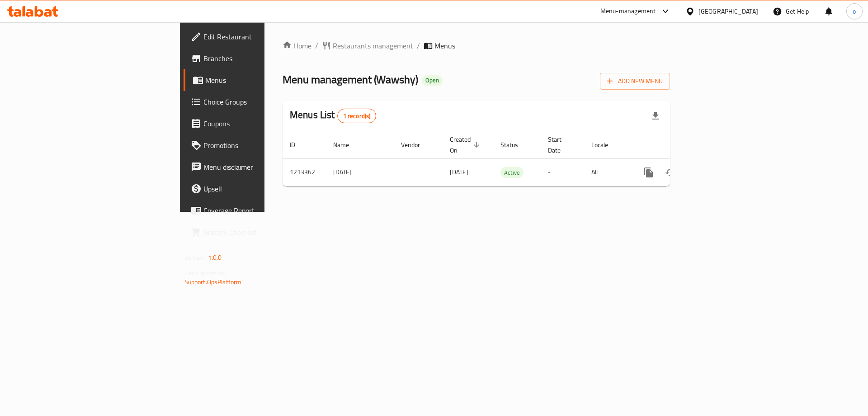  I want to click on span: Created On, so click(466, 144).